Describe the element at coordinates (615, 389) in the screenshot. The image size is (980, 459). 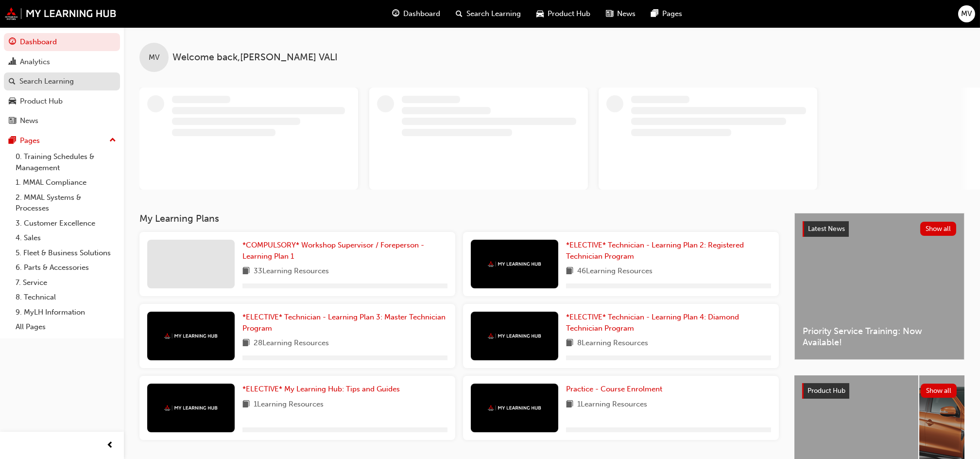
I see `span: Practice - Course Enrolment` at that location.